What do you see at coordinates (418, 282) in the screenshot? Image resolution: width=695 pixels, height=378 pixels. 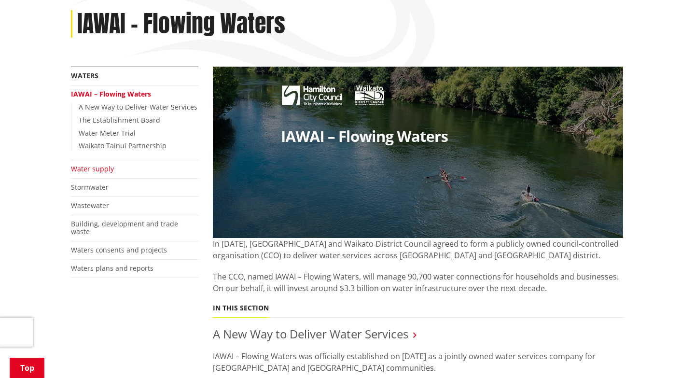 I see `p: The CCO, named IAWAI – Flowing Waters, will manage 90,700 water connections for households and bu...` at bounding box center [418, 282].